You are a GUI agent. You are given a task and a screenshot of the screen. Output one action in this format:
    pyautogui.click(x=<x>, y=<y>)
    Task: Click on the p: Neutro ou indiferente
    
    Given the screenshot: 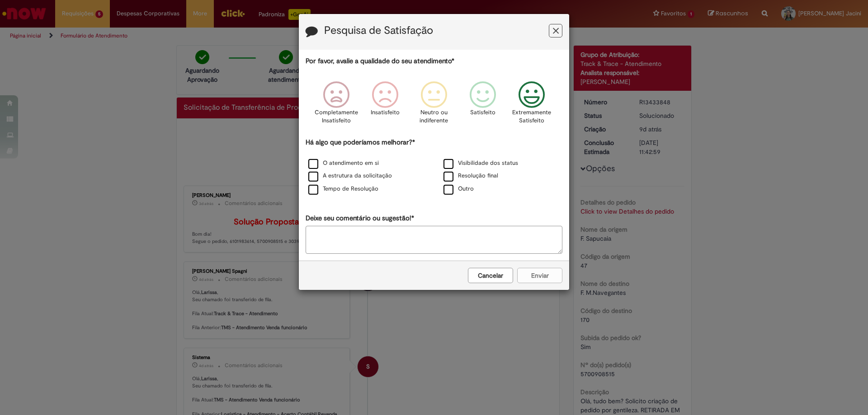 What is the action you would take?
    pyautogui.click(x=434, y=117)
    